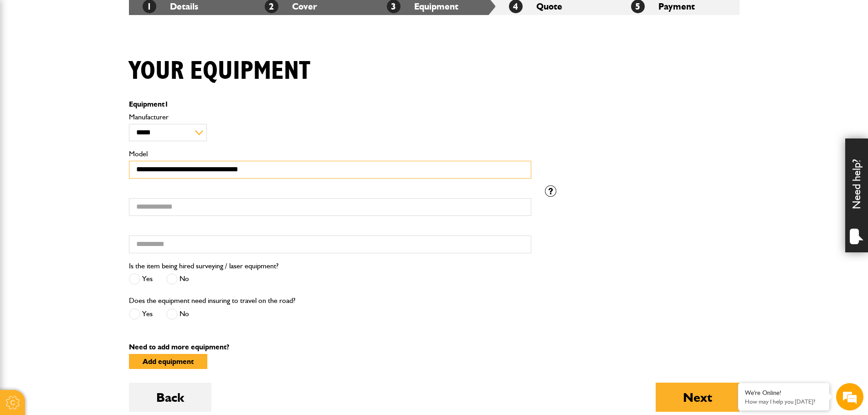  I want to click on input: Enter your email address, so click(89, 121).